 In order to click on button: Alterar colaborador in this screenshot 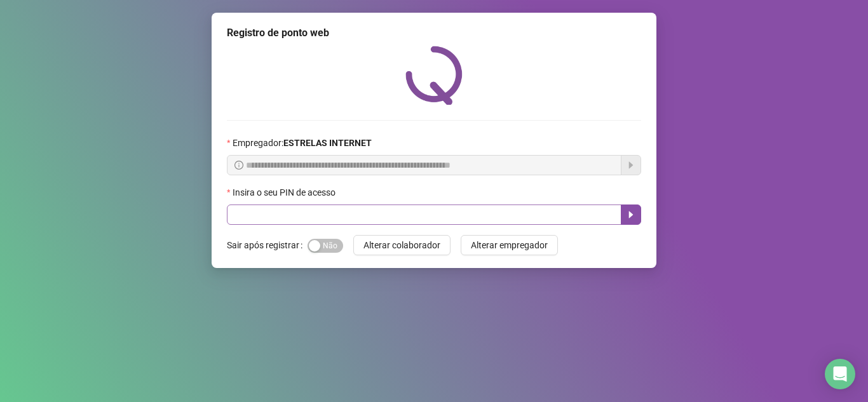, I will do `click(401, 245)`.